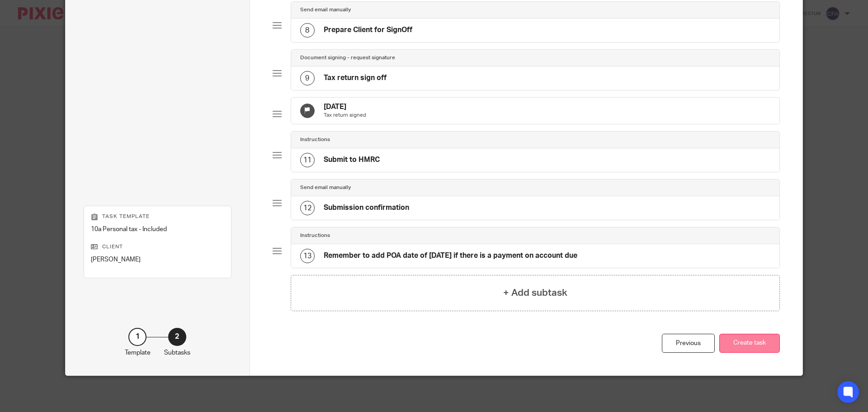  I want to click on h4: Document signing - request signature, so click(348, 58).